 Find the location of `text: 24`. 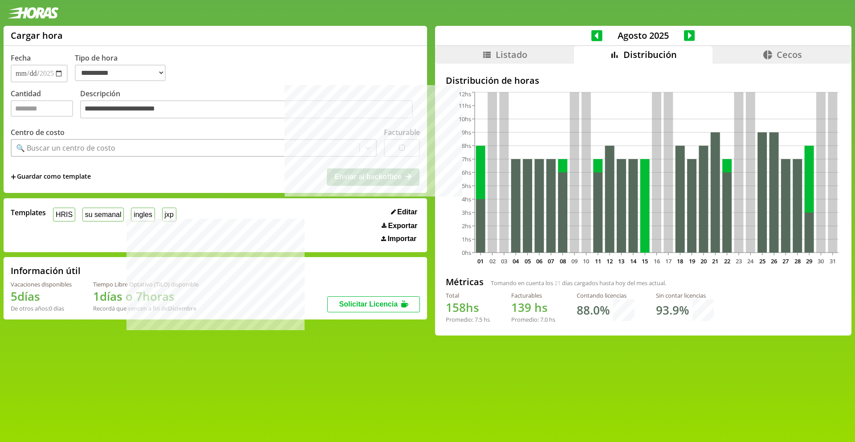

text: 24 is located at coordinates (750, 261).